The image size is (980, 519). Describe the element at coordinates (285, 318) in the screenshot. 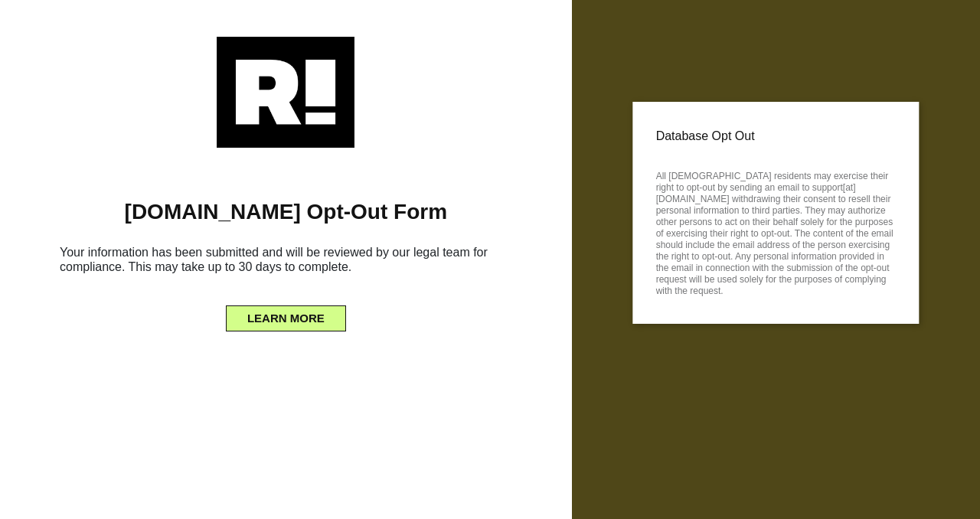

I see `button: LEARN MORE` at that location.